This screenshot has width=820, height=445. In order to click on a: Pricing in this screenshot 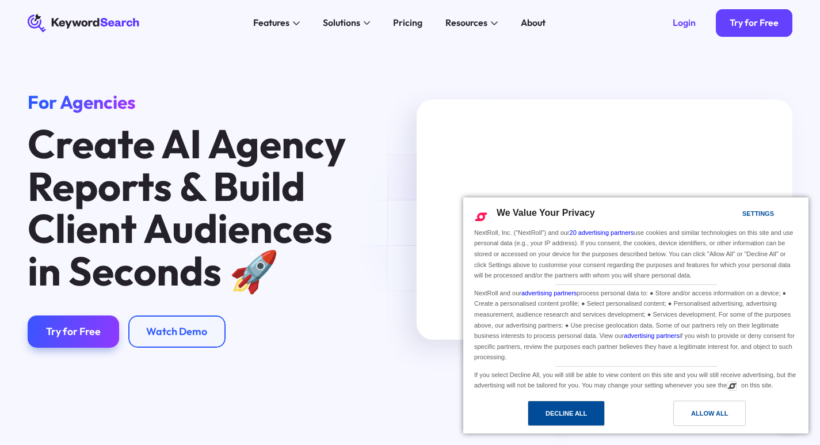, I will do `click(408, 23)`.